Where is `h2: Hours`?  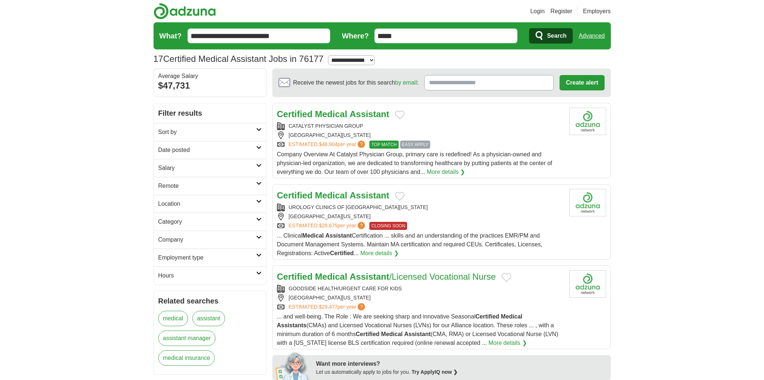
h2: Hours is located at coordinates (207, 276).